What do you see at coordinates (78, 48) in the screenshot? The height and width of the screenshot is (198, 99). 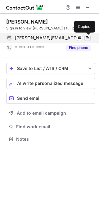 I see `button: Reveal Button` at bounding box center [78, 48].